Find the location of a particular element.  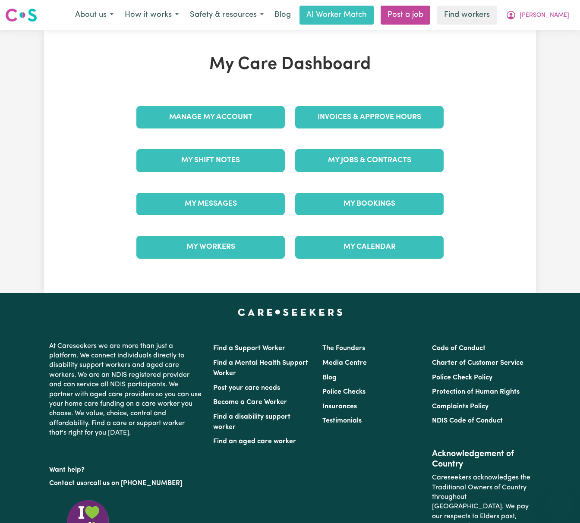

a: Become a Care Worker is located at coordinates (250, 403).